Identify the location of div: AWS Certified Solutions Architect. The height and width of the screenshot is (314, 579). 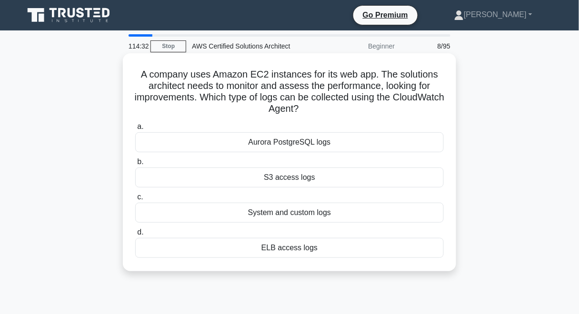
(251, 46).